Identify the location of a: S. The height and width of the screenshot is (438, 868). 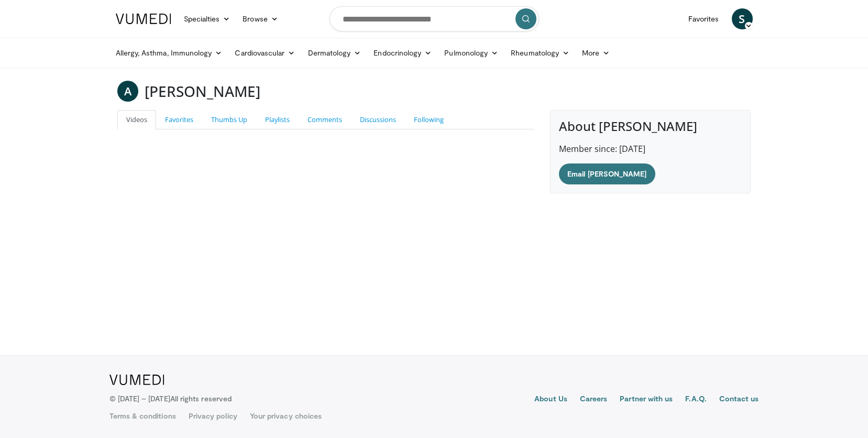
(742, 19).